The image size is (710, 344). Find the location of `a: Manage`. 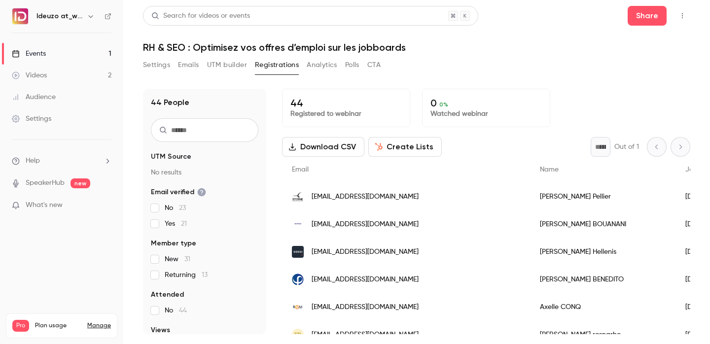

a: Manage is located at coordinates (99, 326).